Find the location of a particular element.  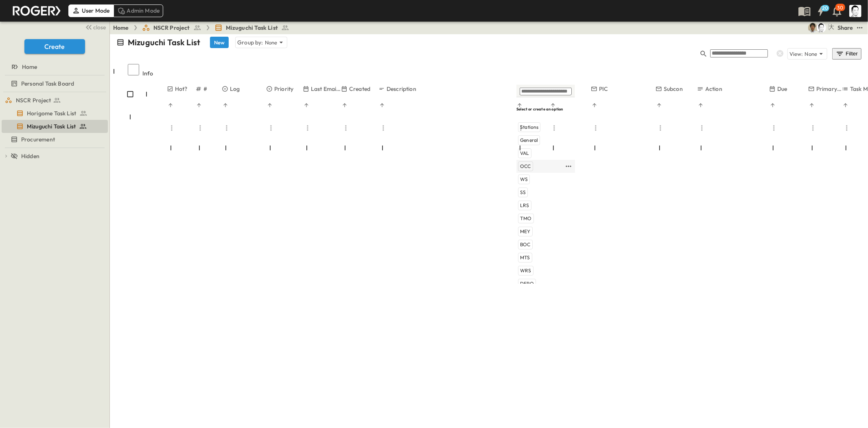

div: Horigome Task Listtest is located at coordinates (54, 114).